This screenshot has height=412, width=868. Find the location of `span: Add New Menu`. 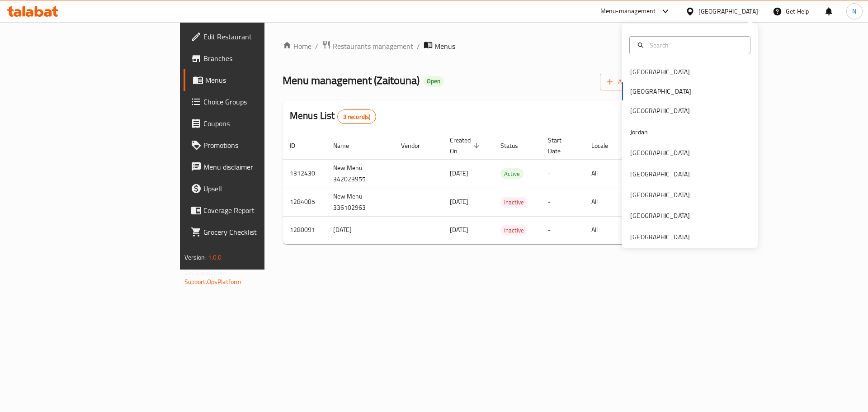

span: Add New Menu is located at coordinates (634, 82).